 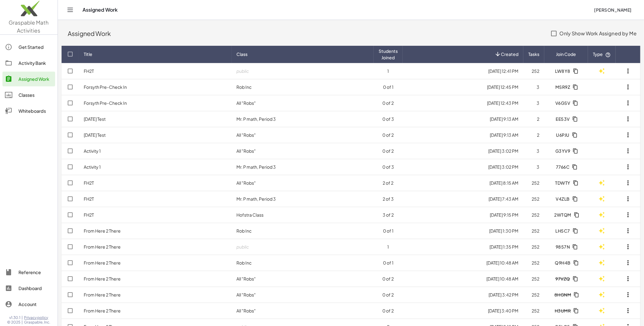 I want to click on button: Q9H4B, so click(x=566, y=263).